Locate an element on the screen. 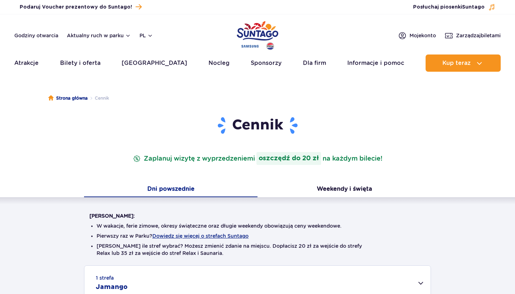  li: W wakacje, ferie zimowe, okresy świąteczne oraz długie weekendy obowiązują ceny weekendowe. is located at coordinates (258, 226).